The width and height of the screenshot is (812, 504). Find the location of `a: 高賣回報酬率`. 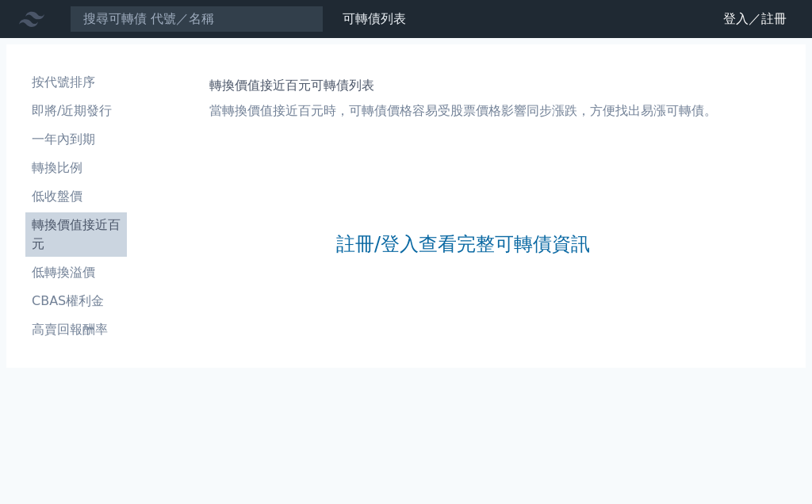

a: 高賣回報酬率 is located at coordinates (76, 330).